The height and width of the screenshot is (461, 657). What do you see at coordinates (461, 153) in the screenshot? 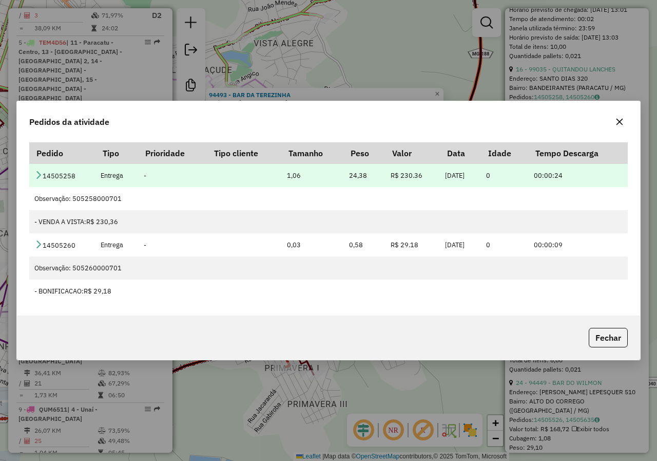
I see `th: Data` at bounding box center [461, 153].